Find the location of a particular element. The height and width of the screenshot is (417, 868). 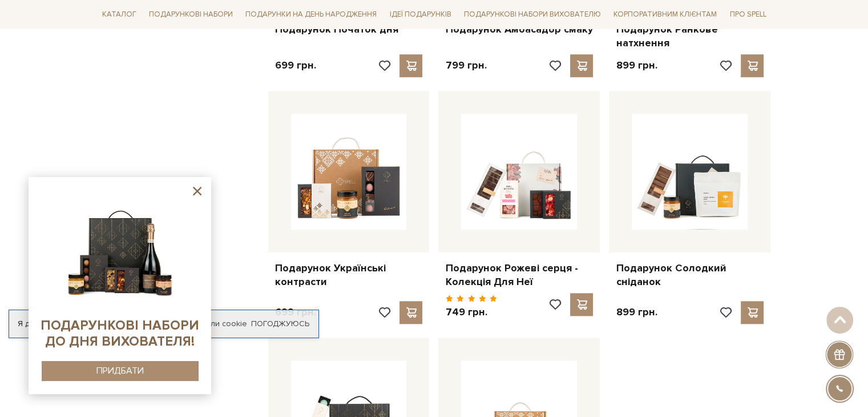

a: Ідеї подарунків is located at coordinates (420, 14).